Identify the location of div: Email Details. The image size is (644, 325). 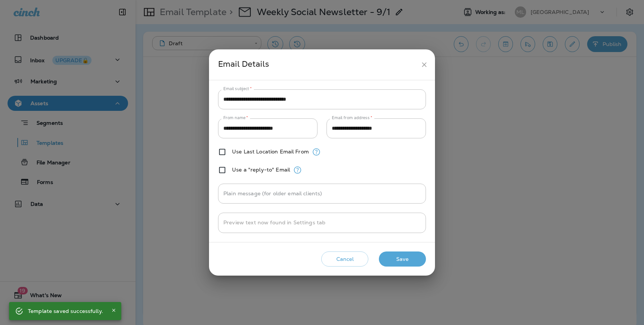
(318, 65).